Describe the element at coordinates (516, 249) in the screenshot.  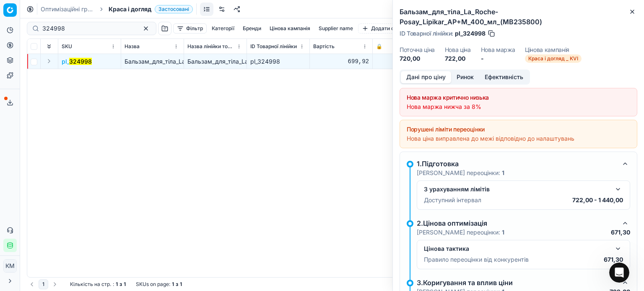
I see `div: Цінова тактика` at that location.